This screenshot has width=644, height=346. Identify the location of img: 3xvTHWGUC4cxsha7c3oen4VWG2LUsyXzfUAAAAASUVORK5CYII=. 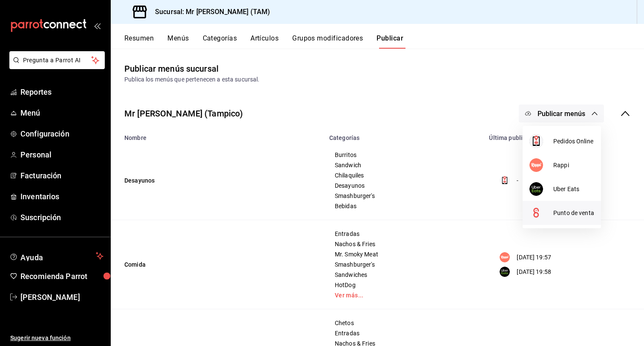
(537, 165).